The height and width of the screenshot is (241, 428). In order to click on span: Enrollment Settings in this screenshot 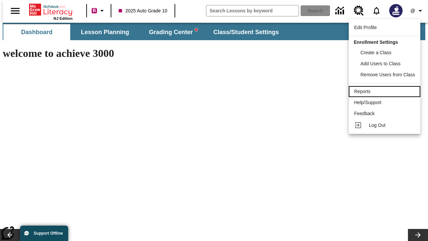, I will do `click(376, 42)`.